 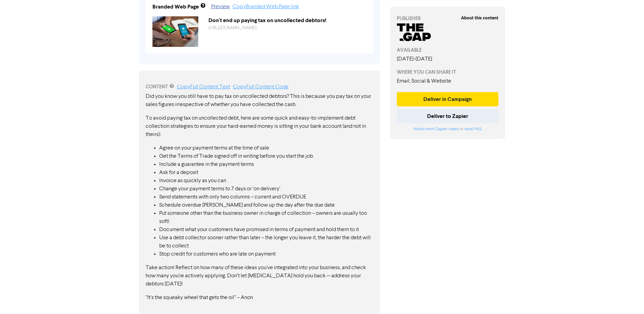 I want to click on li: Send statements with only two columns – current and OVERDUE, so click(x=267, y=197).